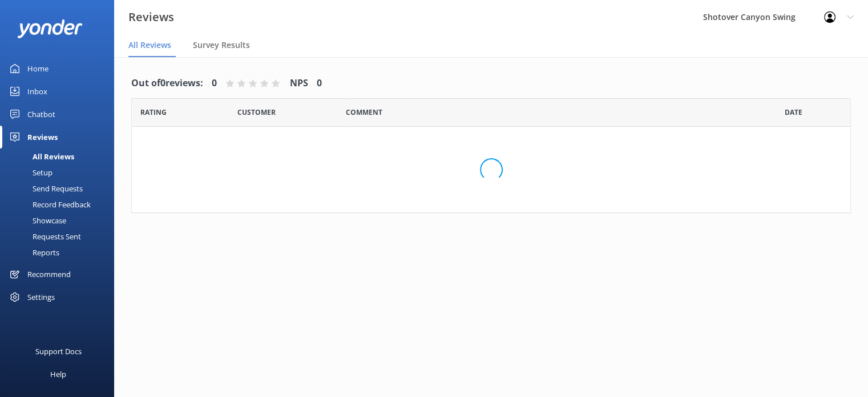 The height and width of the screenshot is (397, 868). What do you see at coordinates (61, 252) in the screenshot?
I see `a: Reports` at bounding box center [61, 252].